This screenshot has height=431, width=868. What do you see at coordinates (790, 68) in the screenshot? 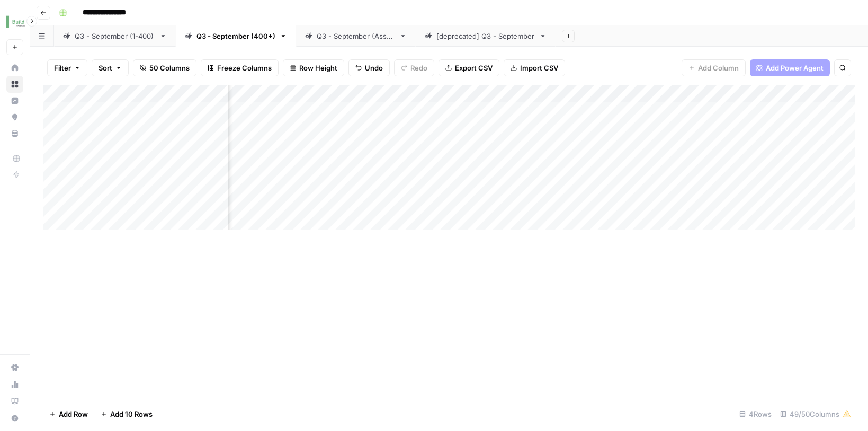
I see `button: Add Power Agent` at bounding box center [790, 68].